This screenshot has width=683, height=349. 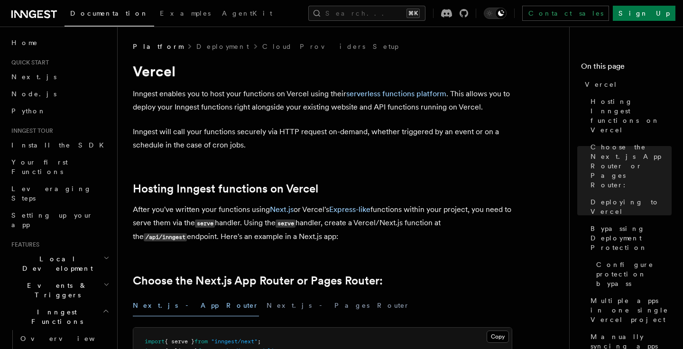 I want to click on span: Inngest Functions, so click(x=55, y=317).